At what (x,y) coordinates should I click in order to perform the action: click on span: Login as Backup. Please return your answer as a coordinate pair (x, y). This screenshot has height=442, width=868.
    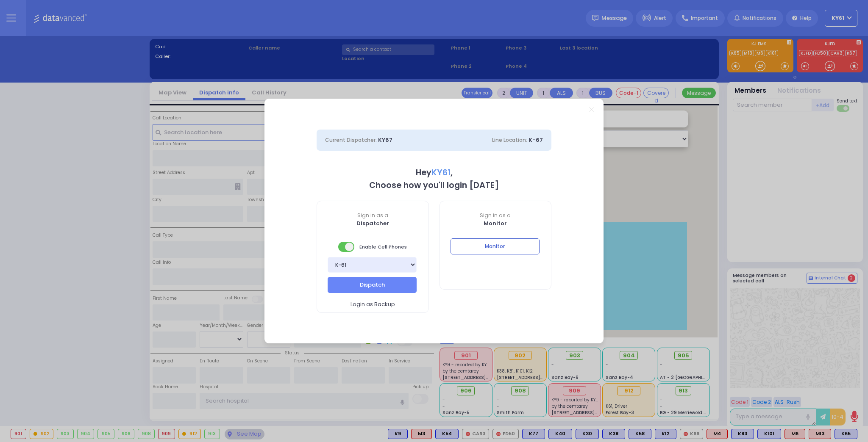
    Looking at the image, I should click on (373, 305).